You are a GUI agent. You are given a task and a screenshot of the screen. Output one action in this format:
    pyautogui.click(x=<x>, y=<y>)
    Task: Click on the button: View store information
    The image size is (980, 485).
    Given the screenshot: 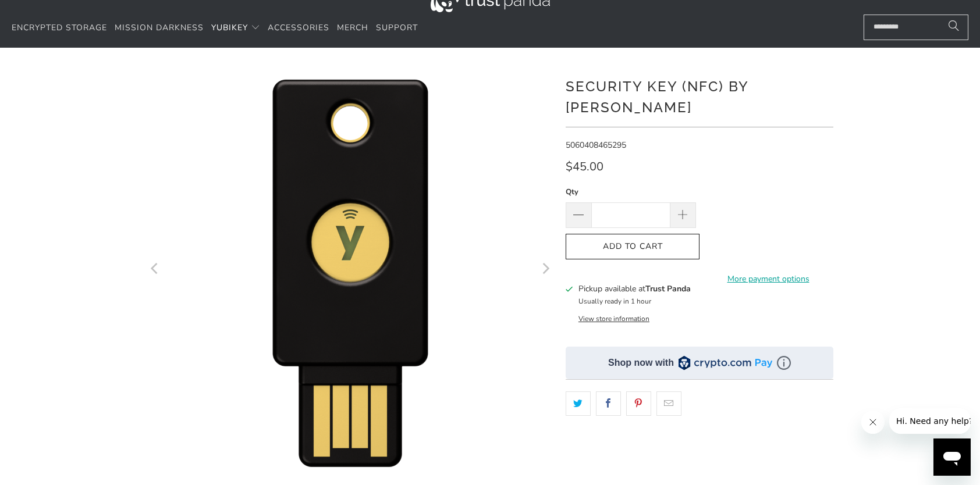 What is the action you would take?
    pyautogui.click(x=614, y=319)
    